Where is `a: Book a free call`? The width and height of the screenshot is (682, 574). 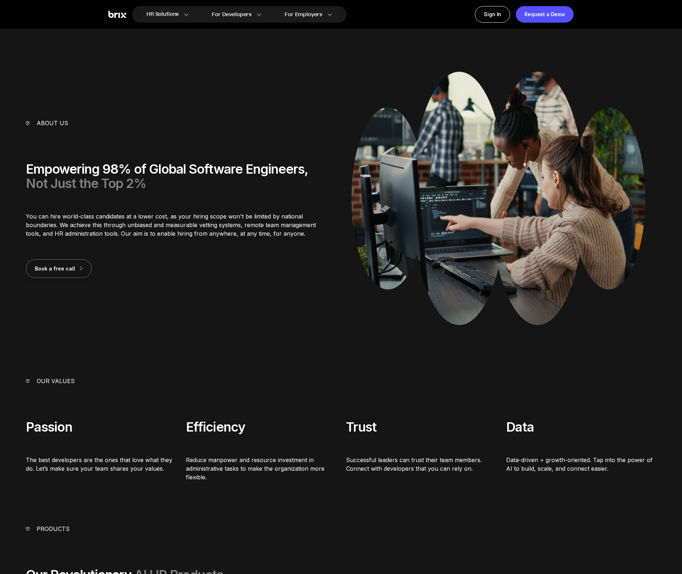 a: Book a free call is located at coordinates (59, 268).